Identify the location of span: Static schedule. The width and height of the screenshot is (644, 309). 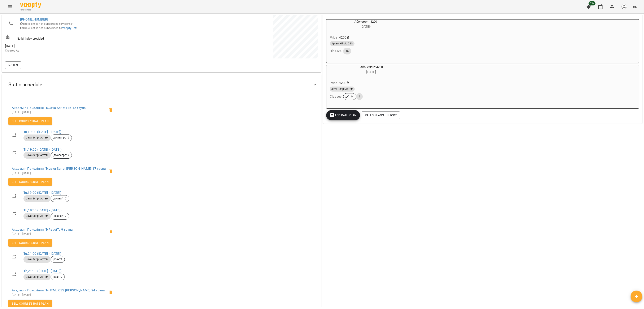
(25, 84).